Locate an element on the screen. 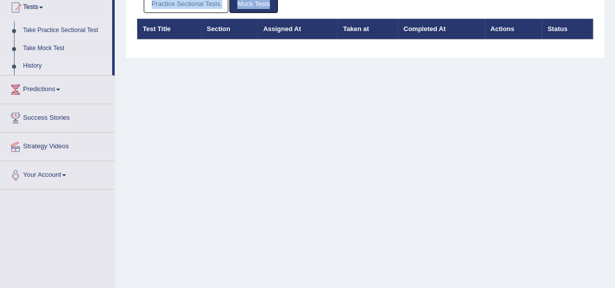 Image resolution: width=615 pixels, height=288 pixels. th: Completed At is located at coordinates (442, 29).